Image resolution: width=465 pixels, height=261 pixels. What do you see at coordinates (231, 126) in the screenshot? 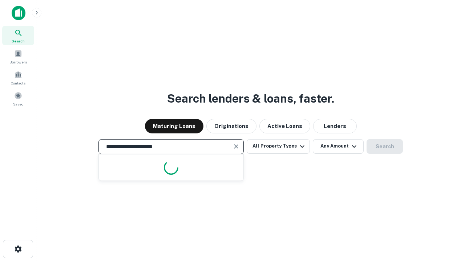
I see `button: Originations` at bounding box center [231, 126].